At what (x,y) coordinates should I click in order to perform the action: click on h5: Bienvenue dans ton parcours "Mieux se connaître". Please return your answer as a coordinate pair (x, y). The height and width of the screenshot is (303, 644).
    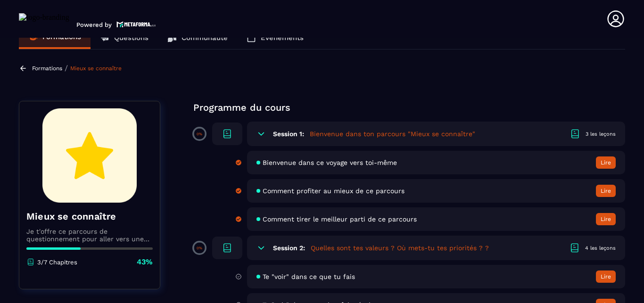
    Looking at the image, I should click on (392, 134).